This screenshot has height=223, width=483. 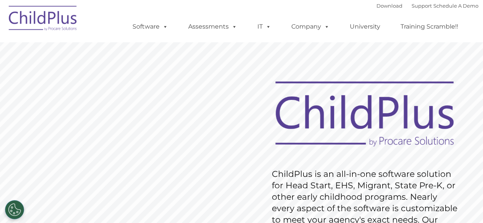 I want to click on a: Assessments, so click(x=213, y=27).